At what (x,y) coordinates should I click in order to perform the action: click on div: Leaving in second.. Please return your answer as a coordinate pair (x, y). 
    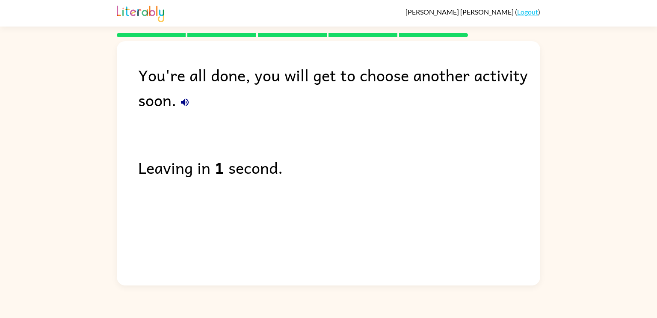
    Looking at the image, I should click on (339, 167).